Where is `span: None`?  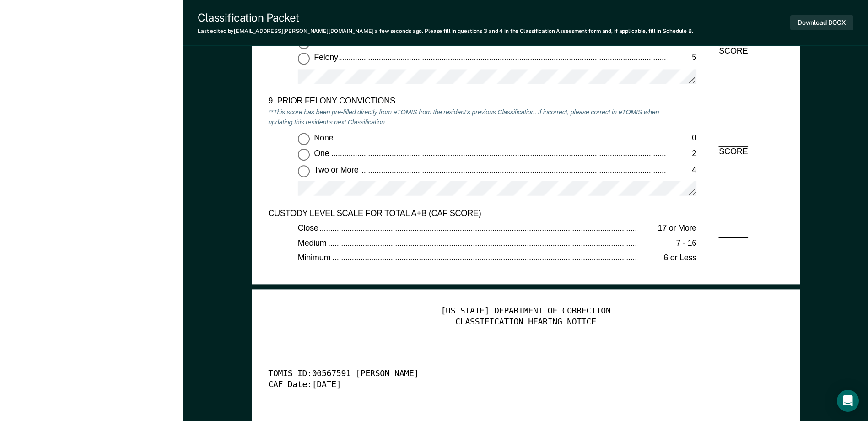 span: None is located at coordinates (324, 137).